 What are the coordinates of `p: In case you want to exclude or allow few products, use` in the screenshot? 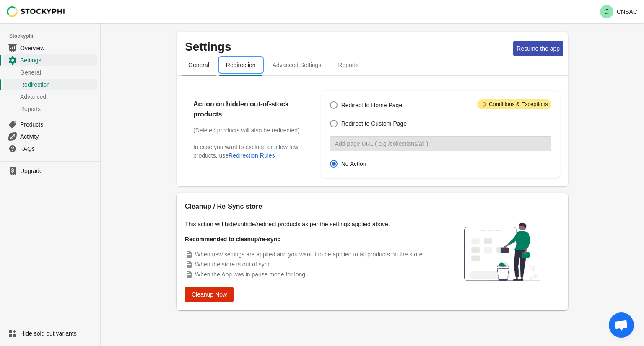 It's located at (249, 151).